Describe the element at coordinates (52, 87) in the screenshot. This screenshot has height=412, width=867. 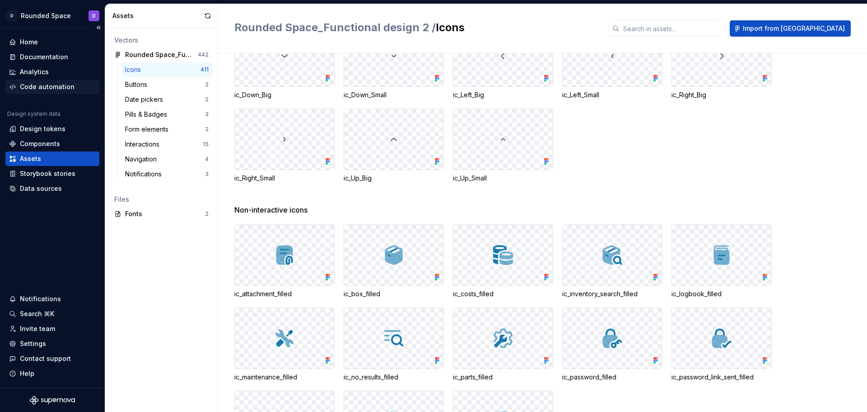
I see `a: Code automation` at that location.